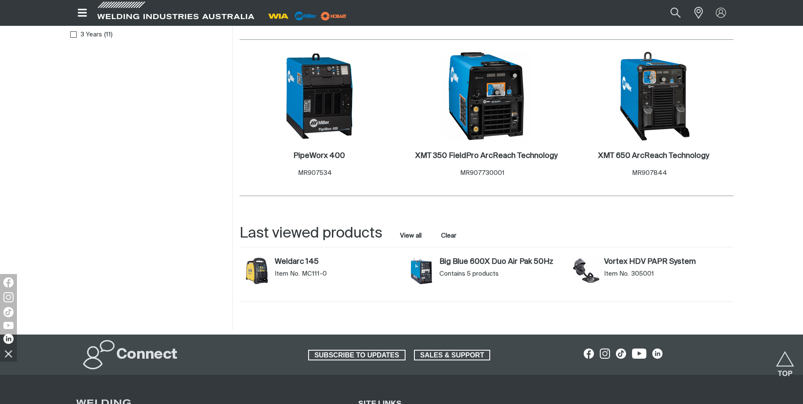  Describe the element at coordinates (586, 271) in the screenshot. I see `img: Vortex HDV PAPR System` at that location.